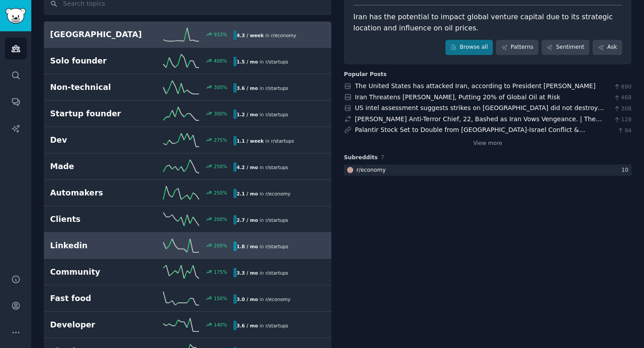  I want to click on b: 2.7 / mo, so click(247, 220).